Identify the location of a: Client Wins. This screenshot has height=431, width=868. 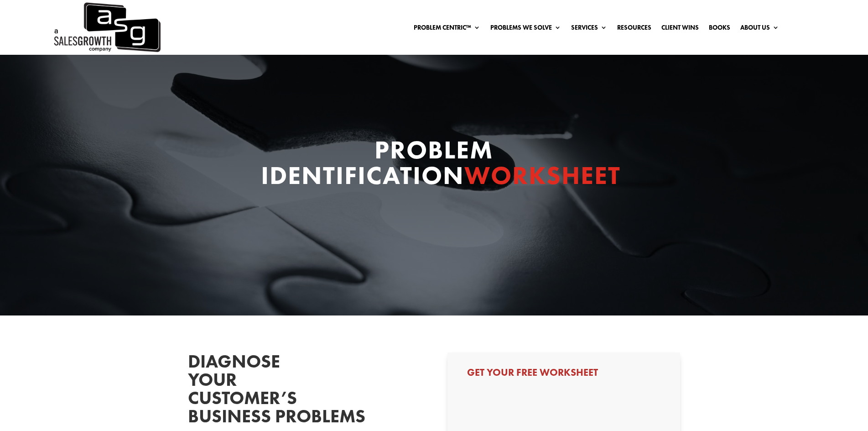
(680, 29).